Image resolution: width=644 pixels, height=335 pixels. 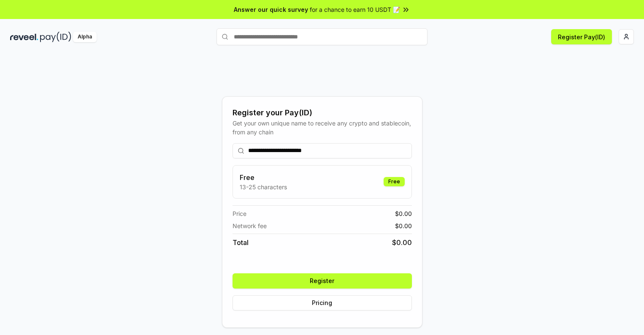 I want to click on div: Free, so click(x=394, y=182).